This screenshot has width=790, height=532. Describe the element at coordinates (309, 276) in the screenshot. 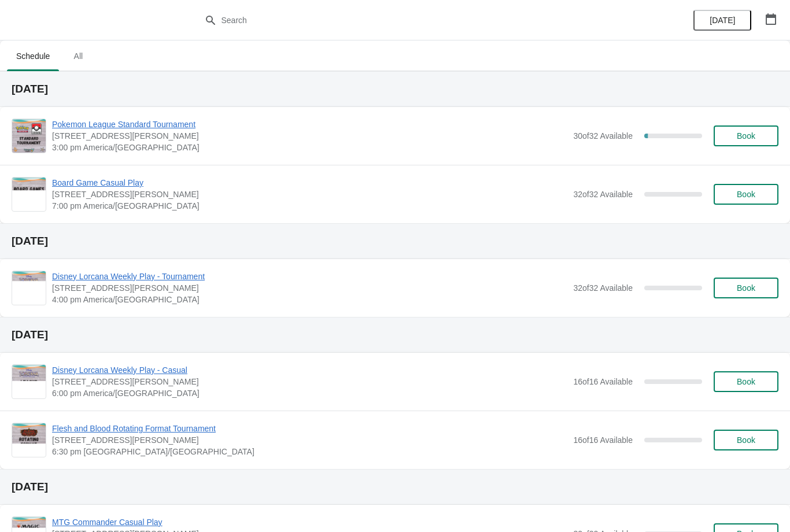

I see `span: Disney Lorcana Weekly Play - Tournament` at that location.